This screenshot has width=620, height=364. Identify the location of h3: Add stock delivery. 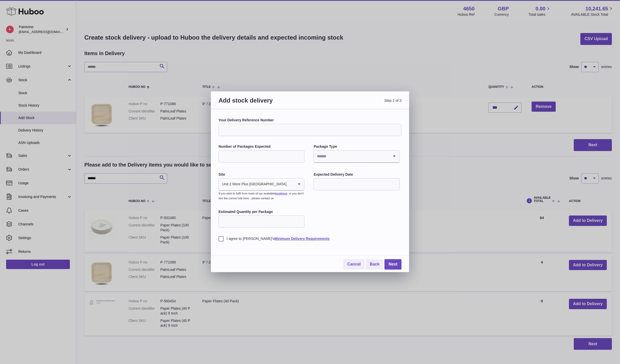
(264, 103).